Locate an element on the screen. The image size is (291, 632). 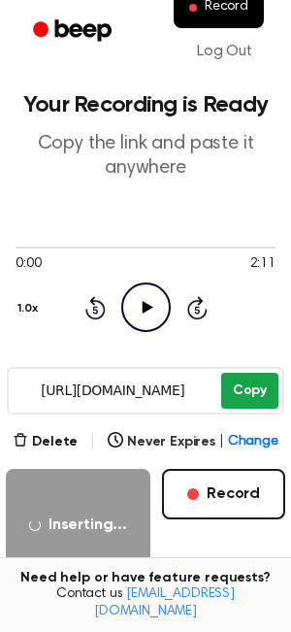
button: Never Expires|Change is located at coordinates (193, 442).